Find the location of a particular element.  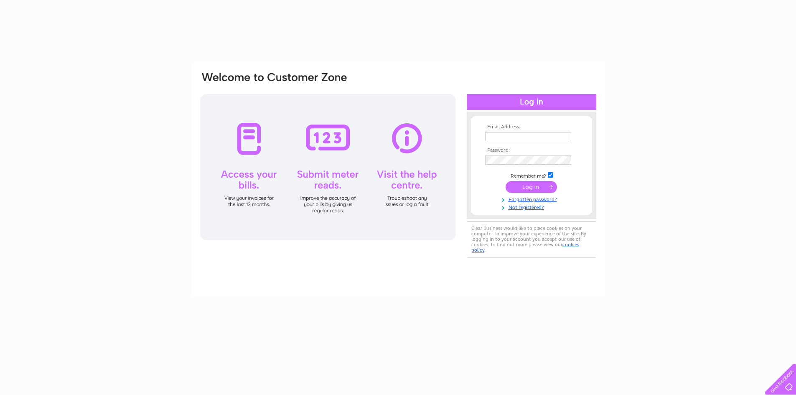

th: Password: is located at coordinates (532, 151).